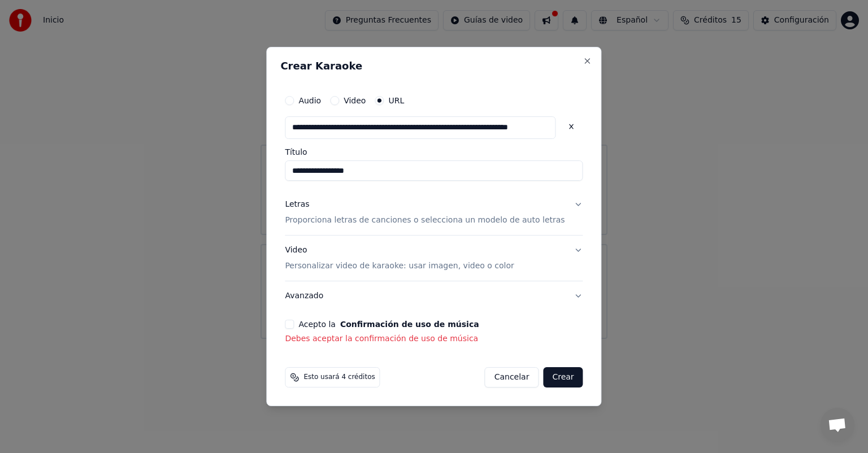  What do you see at coordinates (339, 377) in the screenshot?
I see `span: Esto usará 4 créditos` at bounding box center [339, 377].